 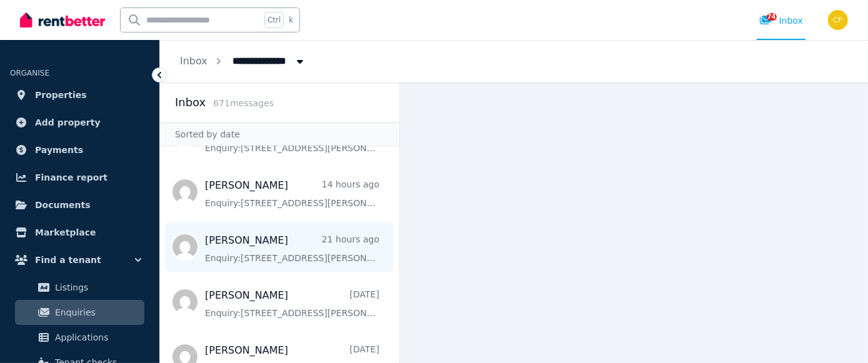 What do you see at coordinates (79, 178) in the screenshot?
I see `a: Finance report` at bounding box center [79, 178].